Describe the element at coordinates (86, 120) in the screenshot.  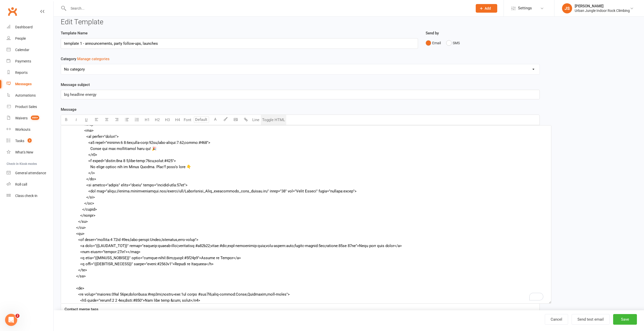
I see `span: U` at that location.